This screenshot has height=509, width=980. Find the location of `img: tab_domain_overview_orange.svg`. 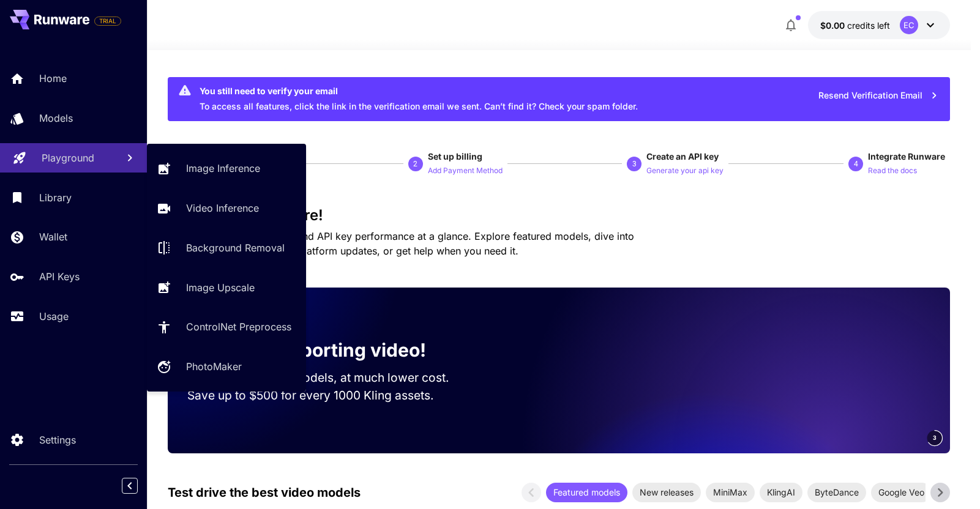

img: tab_domain_overview_orange.svg is located at coordinates (38, 76).